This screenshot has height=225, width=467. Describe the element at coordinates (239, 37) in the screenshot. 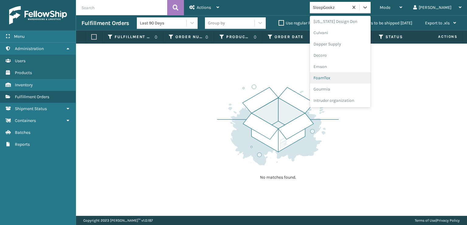

I see `label: Product SKU` at that location.